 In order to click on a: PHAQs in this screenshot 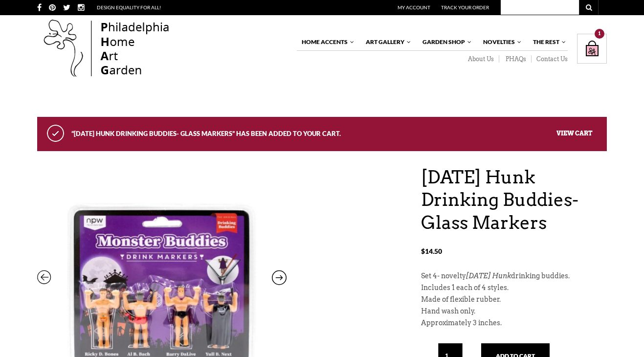, I will do `click(515, 59)`.